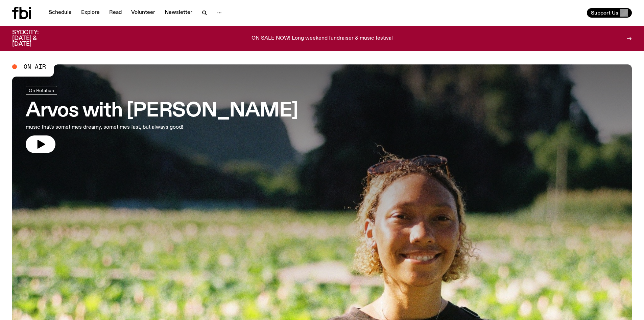  I want to click on a: On Rotation, so click(41, 90).